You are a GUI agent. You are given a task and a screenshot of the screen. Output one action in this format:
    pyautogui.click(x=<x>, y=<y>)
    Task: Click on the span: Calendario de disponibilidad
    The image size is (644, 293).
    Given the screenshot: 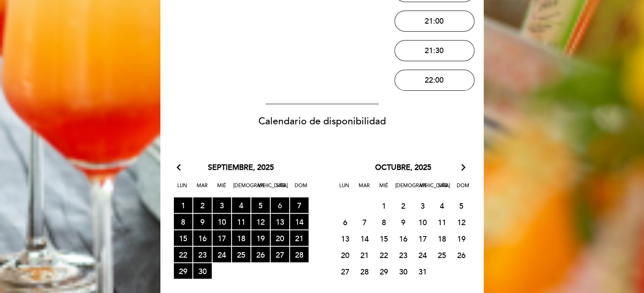 What is the action you would take?
    pyautogui.click(x=322, y=121)
    